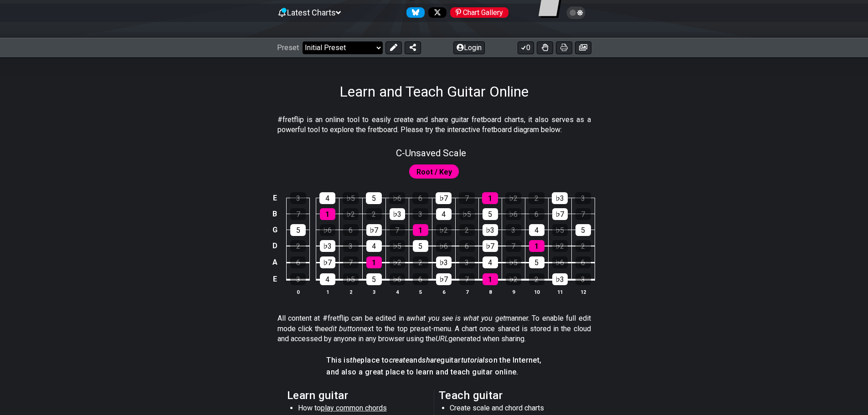 The width and height of the screenshot is (868, 415). Describe the element at coordinates (559, 292) in the screenshot. I see `th: 11` at that location.